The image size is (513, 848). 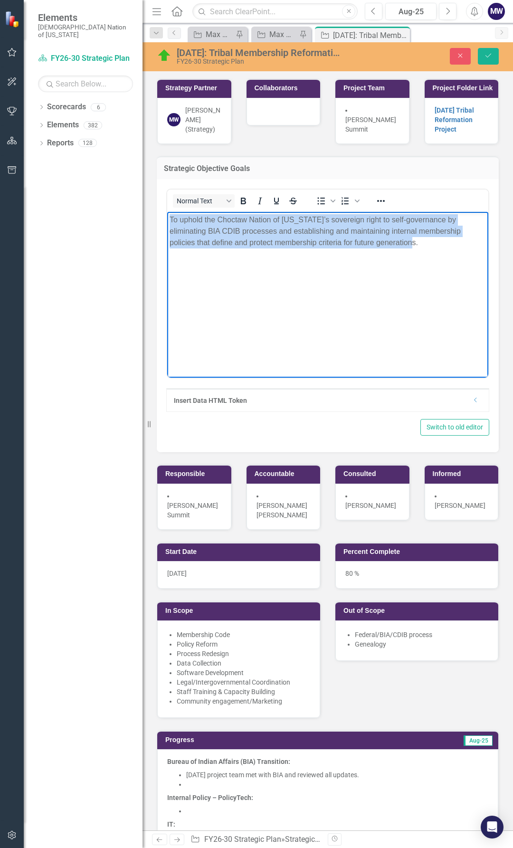 I want to click on h3: Collaborators, so click(x=285, y=88).